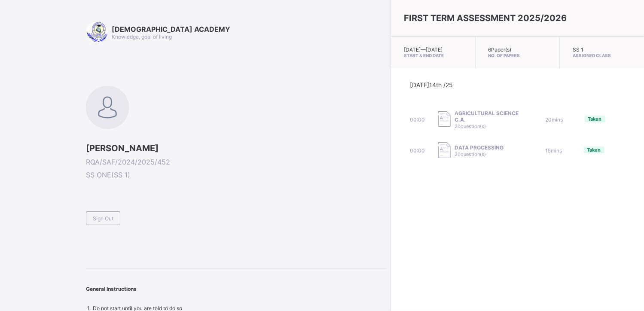 The height and width of the screenshot is (311, 644). I want to click on span: AGRICULTURAL SCIENCE C.A., so click(487, 116).